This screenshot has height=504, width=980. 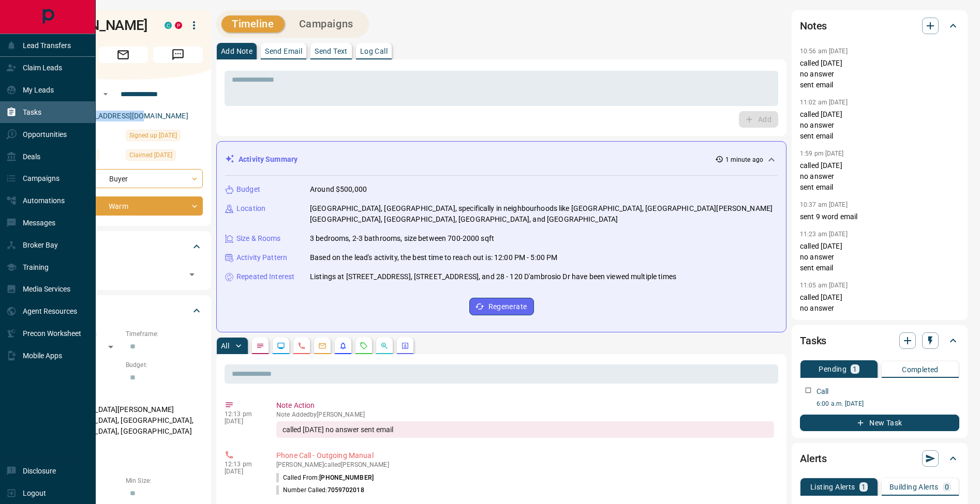 What do you see at coordinates (402, 239) in the screenshot?
I see `p: 3 bedrooms, 2-3 bathrooms, size between 700-2000 sqft` at bounding box center [402, 239].